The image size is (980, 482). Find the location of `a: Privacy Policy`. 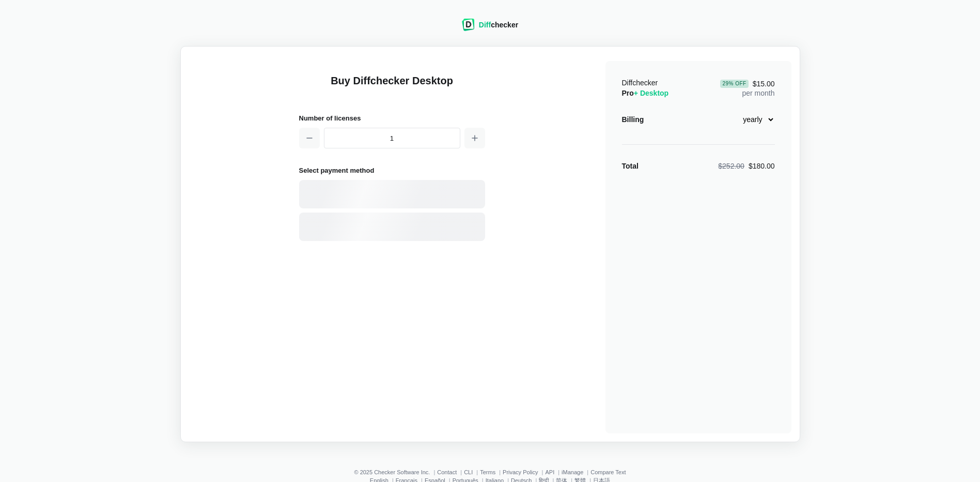

a: Privacy Policy is located at coordinates (520, 472).